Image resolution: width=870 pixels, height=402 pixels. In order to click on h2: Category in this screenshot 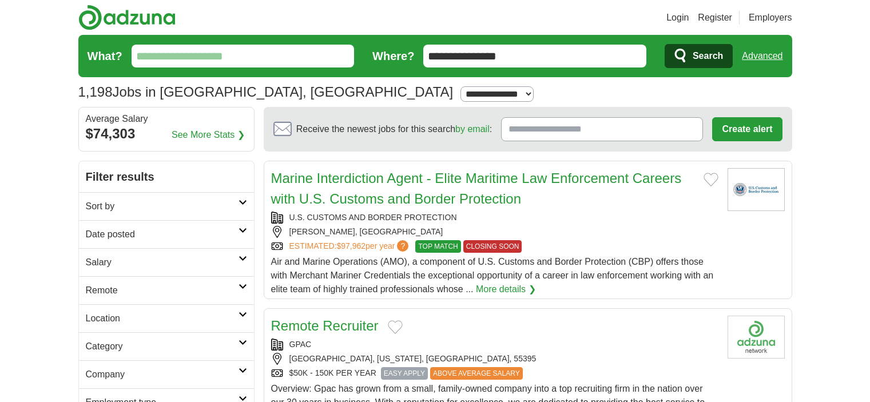, I will do `click(162, 347)`.